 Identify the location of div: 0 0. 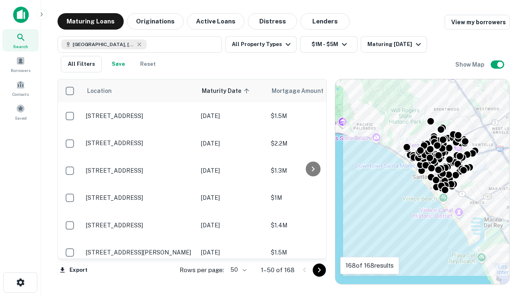
(422, 182).